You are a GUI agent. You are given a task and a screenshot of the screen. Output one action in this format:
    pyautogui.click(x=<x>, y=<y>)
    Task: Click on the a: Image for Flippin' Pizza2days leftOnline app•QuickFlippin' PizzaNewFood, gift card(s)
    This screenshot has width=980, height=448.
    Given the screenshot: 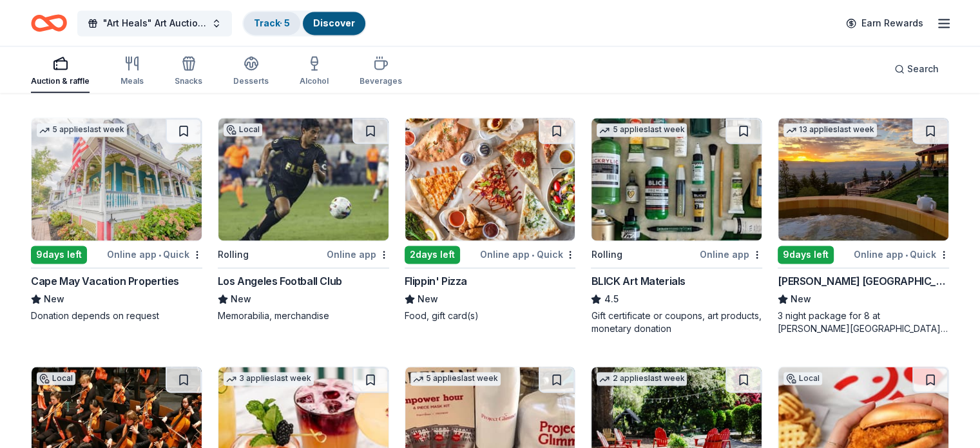 What is the action you would take?
    pyautogui.click(x=490, y=220)
    